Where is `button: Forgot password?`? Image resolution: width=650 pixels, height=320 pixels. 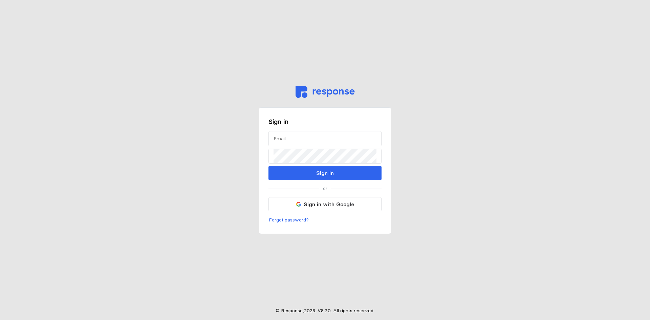
button: Forgot password? is located at coordinates (289, 220).